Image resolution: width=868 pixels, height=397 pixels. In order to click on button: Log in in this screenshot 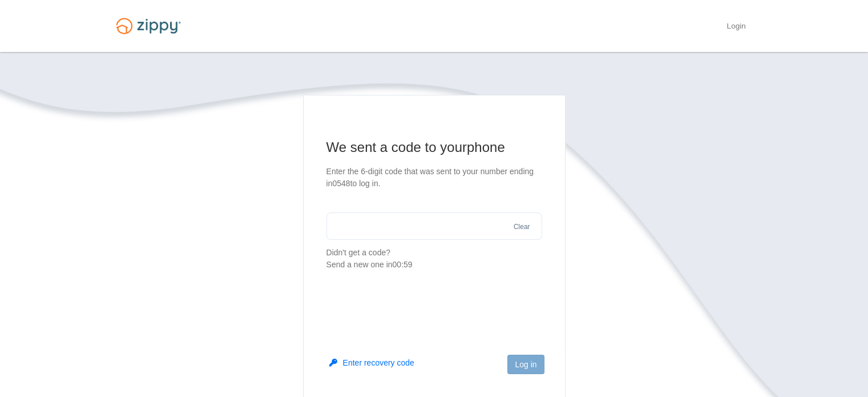, I will do `click(525, 365)`.